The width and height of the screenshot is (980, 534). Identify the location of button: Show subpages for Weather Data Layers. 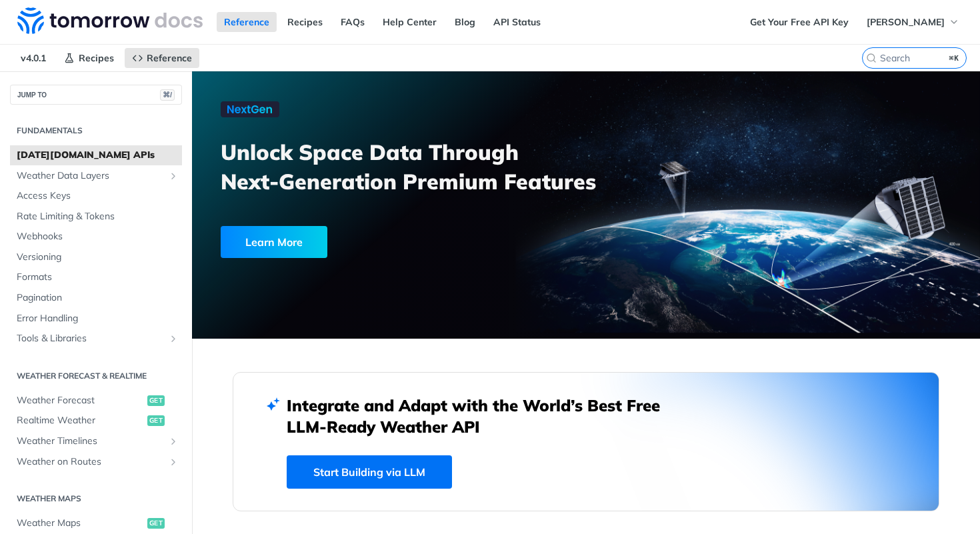
(173, 176).